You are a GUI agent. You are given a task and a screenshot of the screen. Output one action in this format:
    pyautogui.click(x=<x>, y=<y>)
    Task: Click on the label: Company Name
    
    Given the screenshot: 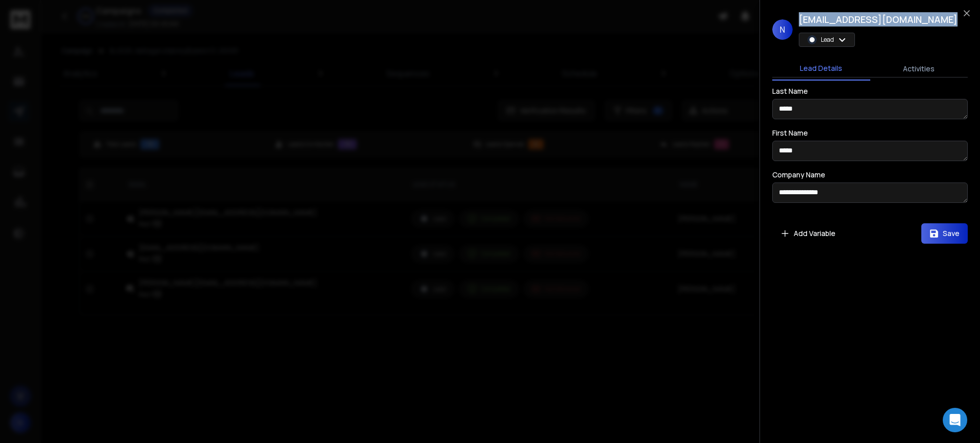 What is the action you would take?
    pyautogui.click(x=799, y=175)
    